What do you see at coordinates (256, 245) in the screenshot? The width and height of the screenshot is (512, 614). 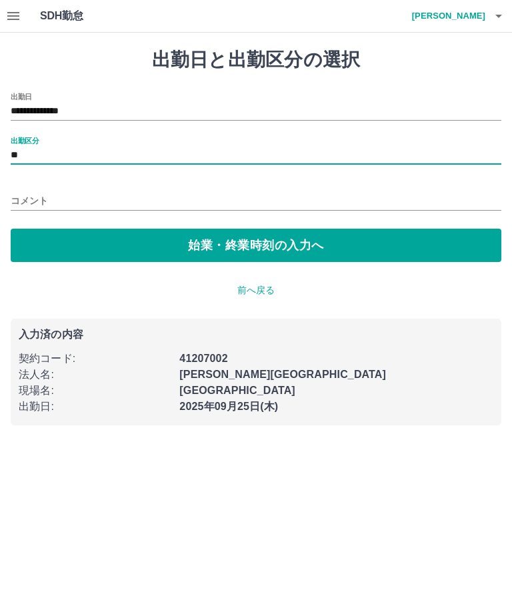 I see `button: 始業・終業時刻の入力へ` at bounding box center [256, 245].